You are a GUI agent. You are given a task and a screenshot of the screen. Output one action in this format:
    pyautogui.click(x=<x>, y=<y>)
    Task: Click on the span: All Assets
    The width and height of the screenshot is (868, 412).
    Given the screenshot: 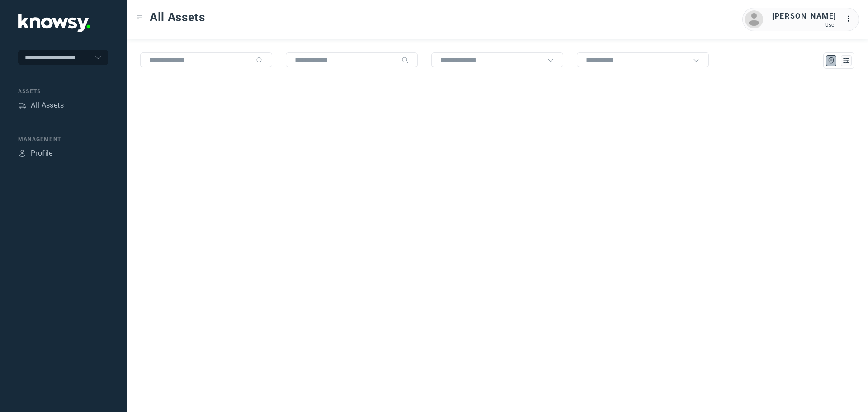 What is the action you would take?
    pyautogui.click(x=177, y=17)
    